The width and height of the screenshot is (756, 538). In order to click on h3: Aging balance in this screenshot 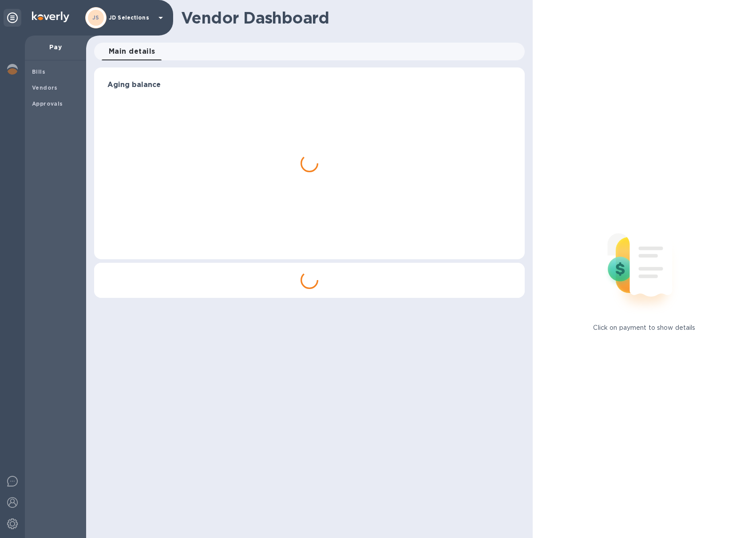, I will do `click(310, 84)`.